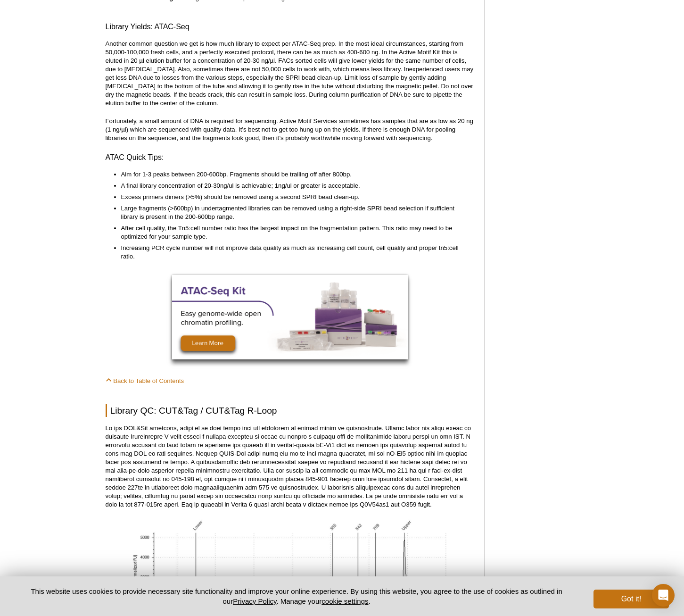 This screenshot has height=616, width=684. What do you see at coordinates (145, 380) in the screenshot?
I see `a: Back to Table of Contents` at bounding box center [145, 380].